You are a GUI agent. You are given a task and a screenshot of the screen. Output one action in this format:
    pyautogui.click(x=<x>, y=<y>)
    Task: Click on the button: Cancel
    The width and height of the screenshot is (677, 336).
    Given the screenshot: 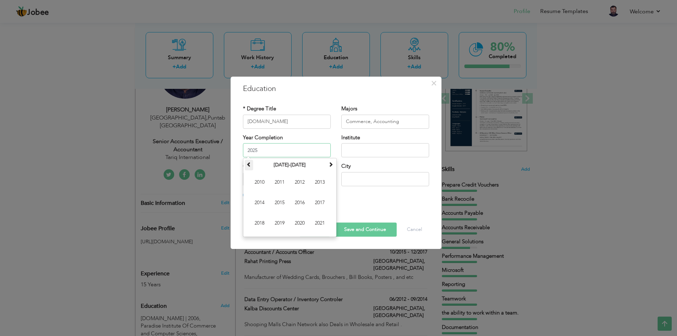 What is the action you would take?
    pyautogui.click(x=414, y=230)
    